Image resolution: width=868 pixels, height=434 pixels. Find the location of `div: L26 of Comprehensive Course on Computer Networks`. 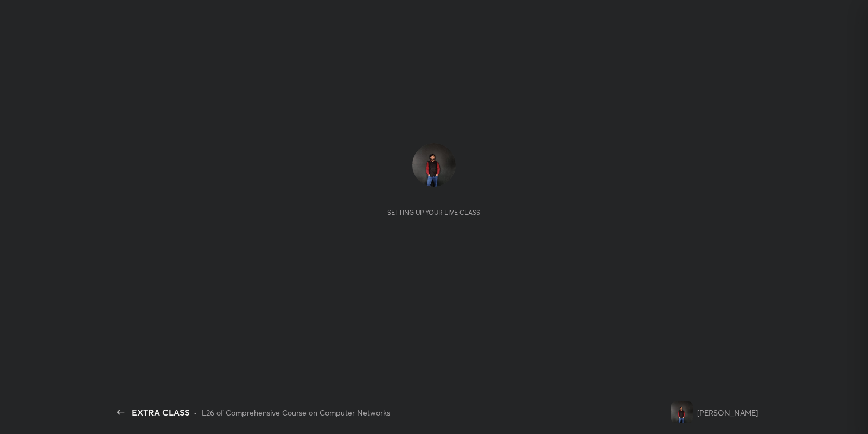

div: L26 of Comprehensive Course on Computer Networks is located at coordinates (296, 412).